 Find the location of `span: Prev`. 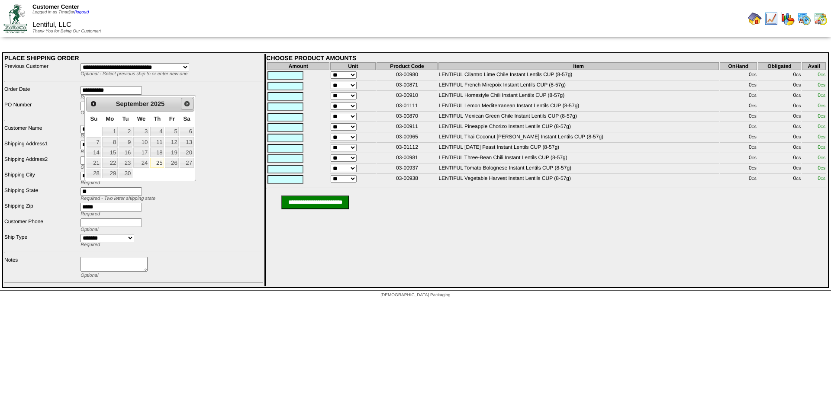

span: Prev is located at coordinates (93, 104).